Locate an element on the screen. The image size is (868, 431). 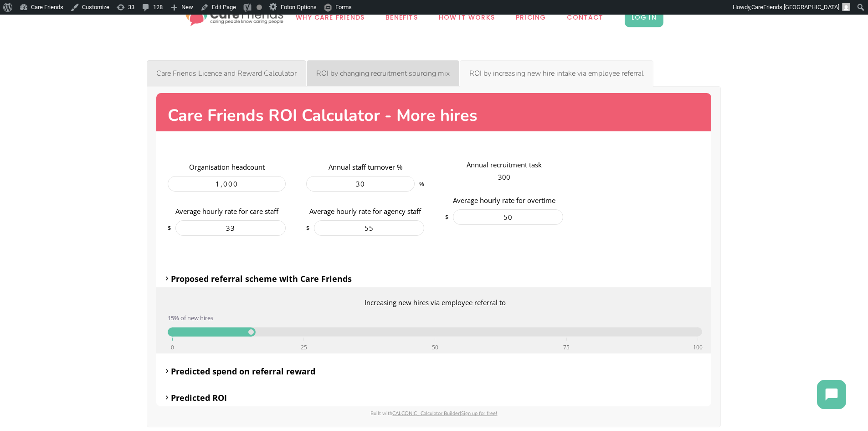
span: How it works is located at coordinates (467, 17).